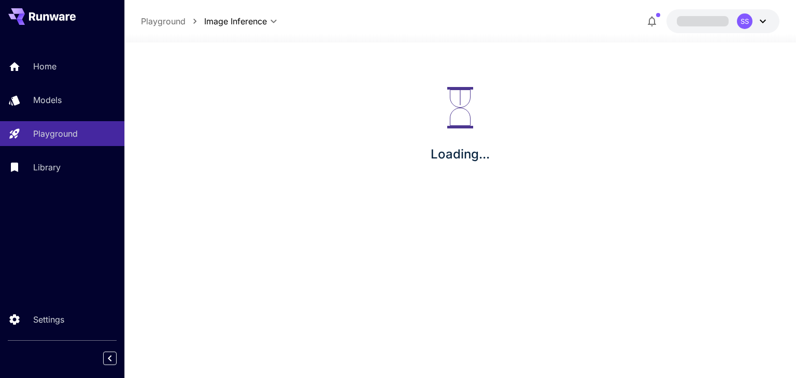 This screenshot has height=378, width=796. Describe the element at coordinates (47, 167) in the screenshot. I see `p: Library` at that location.